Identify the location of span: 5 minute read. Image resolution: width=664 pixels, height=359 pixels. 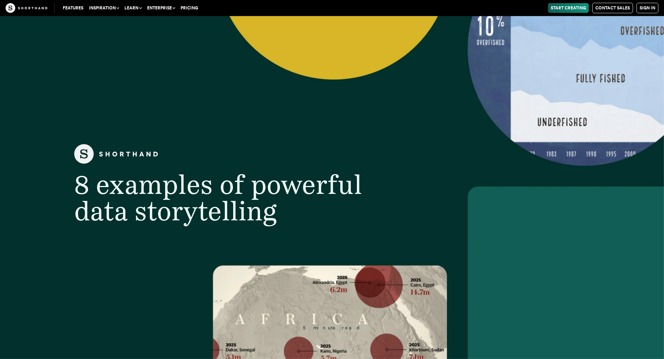
(332, 328).